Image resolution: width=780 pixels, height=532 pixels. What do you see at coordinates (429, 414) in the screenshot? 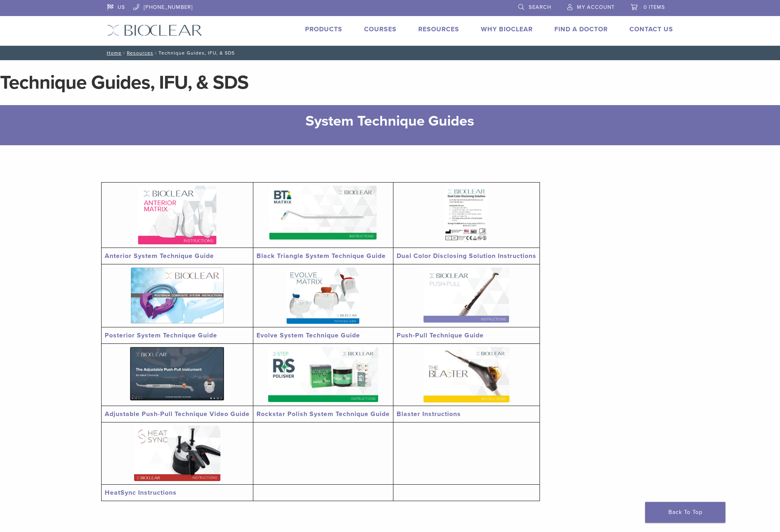
I see `a: Blaster Instructions` at bounding box center [429, 414].